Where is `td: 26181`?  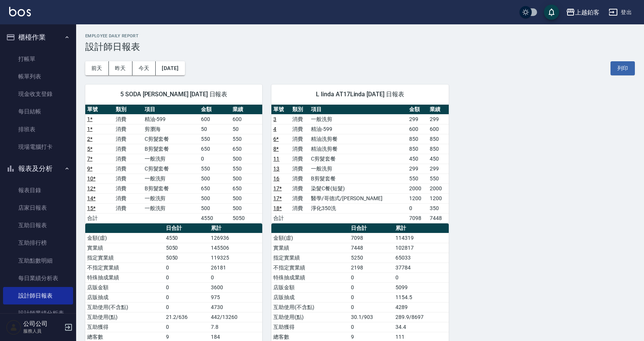
td: 26181 is located at coordinates (235, 267).